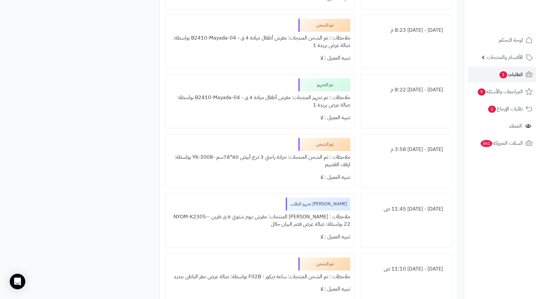 This screenshot has height=299, width=540. What do you see at coordinates (260, 42) in the screenshot?
I see `div: ملاحظات : تم الشحن المنتجات: مفرش أطفال ميادة 4 ق - B2410-Mayada-04 بواسطة: صالة عرض بريدة 1` at bounding box center [260, 42].